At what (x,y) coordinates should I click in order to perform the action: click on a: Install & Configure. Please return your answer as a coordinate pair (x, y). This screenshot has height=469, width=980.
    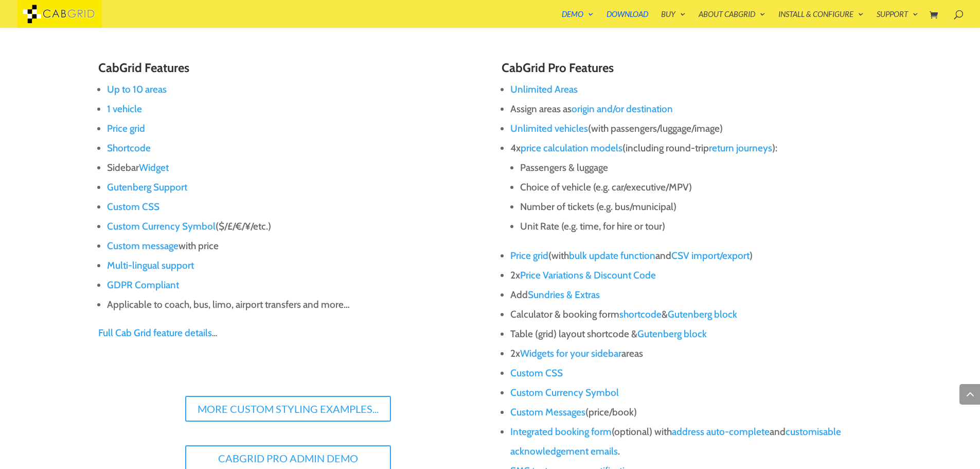
    Looking at the image, I should click on (821, 19).